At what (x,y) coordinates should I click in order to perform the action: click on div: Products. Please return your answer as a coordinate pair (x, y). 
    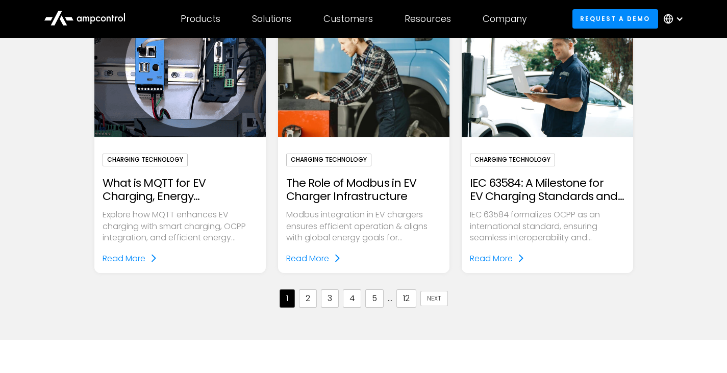
    Looking at the image, I should click on (201, 19).